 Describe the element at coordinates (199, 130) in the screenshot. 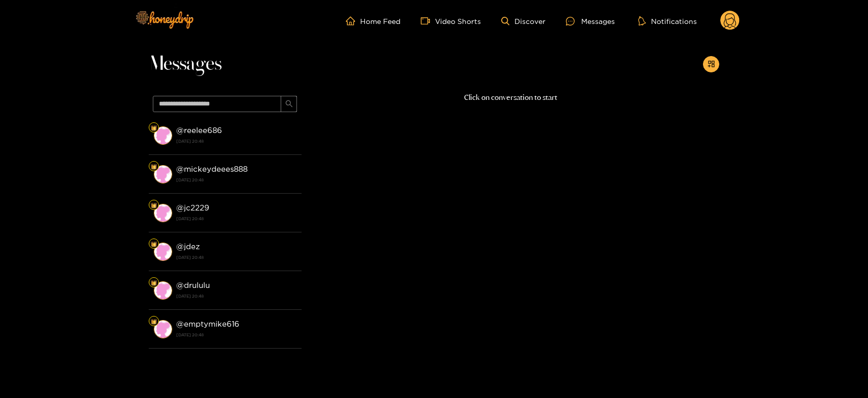

I see `strong: @ reelee686` at that location.